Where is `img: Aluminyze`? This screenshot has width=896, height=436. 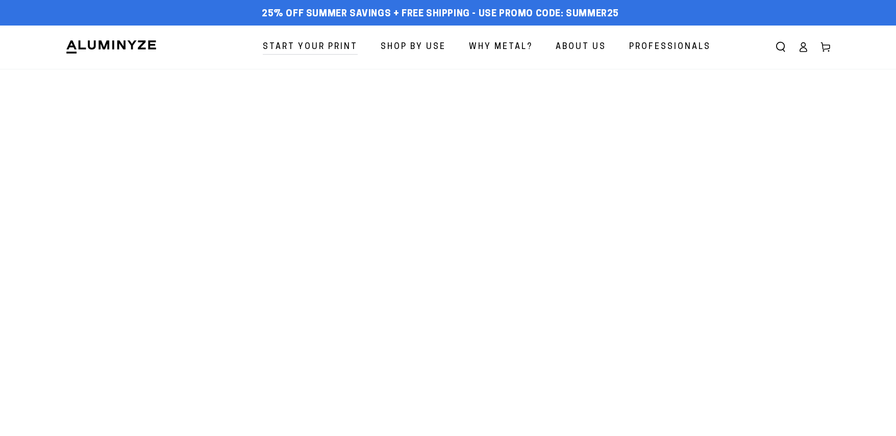 img: Aluminyze is located at coordinates (111, 47).